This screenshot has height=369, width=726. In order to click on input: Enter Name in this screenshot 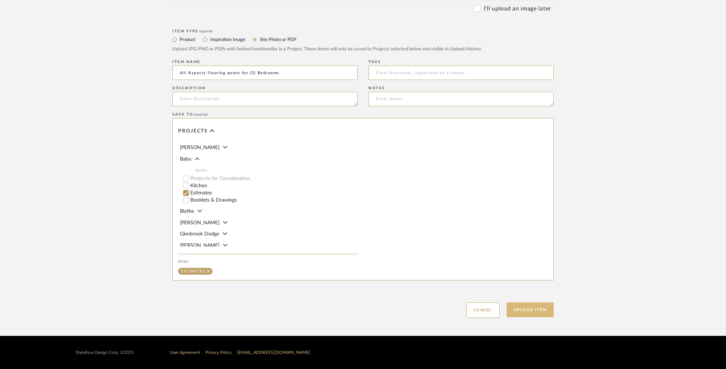, I will do `click(265, 73)`.